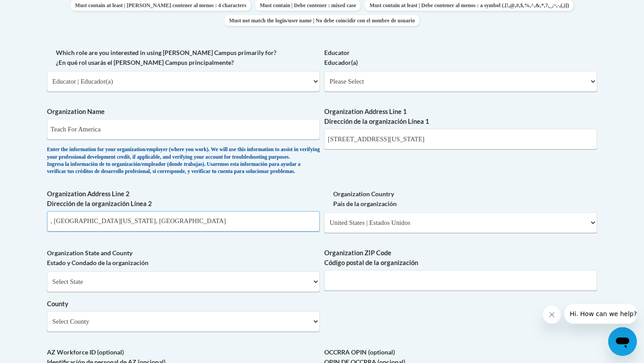 The image size is (644, 363). I want to click on label: Organization Country País de la organización, so click(461, 199).